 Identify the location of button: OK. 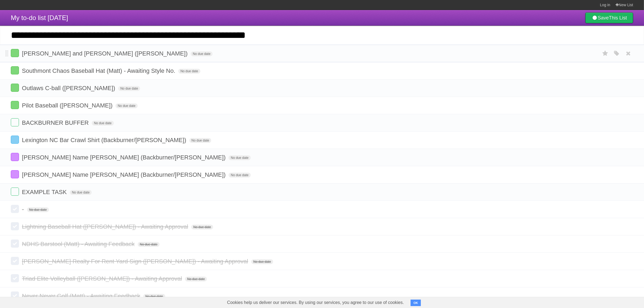
(416, 303).